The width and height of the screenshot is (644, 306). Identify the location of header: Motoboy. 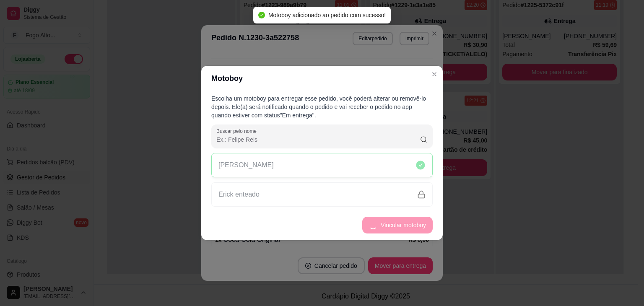
(322, 78).